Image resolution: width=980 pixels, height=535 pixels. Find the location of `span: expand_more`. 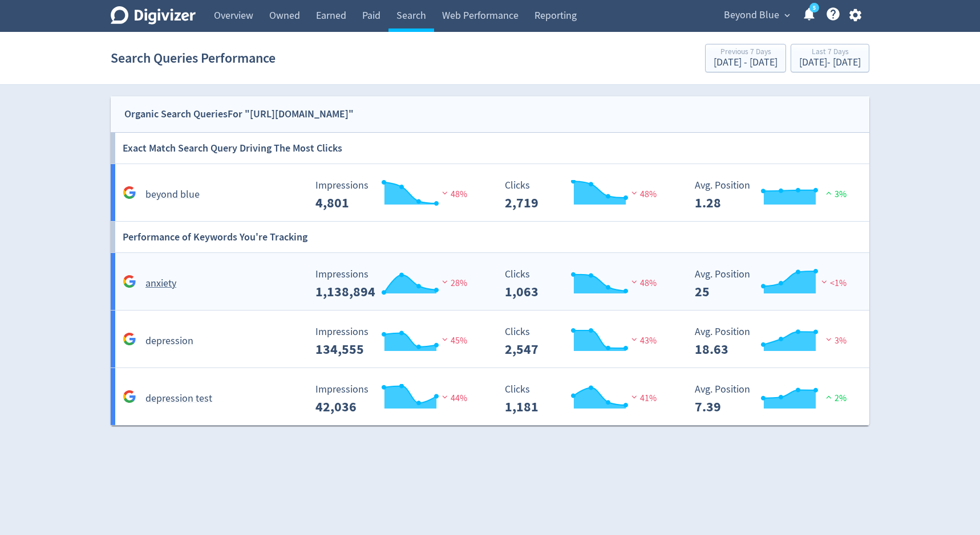

span: expand_more is located at coordinates (787, 16).